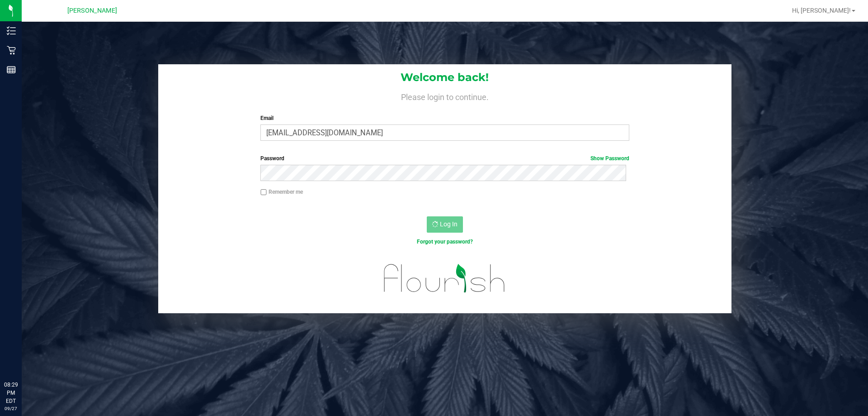 The width and height of the screenshot is (868, 416). What do you see at coordinates (445, 118) in the screenshot?
I see `label: Email` at bounding box center [445, 118].